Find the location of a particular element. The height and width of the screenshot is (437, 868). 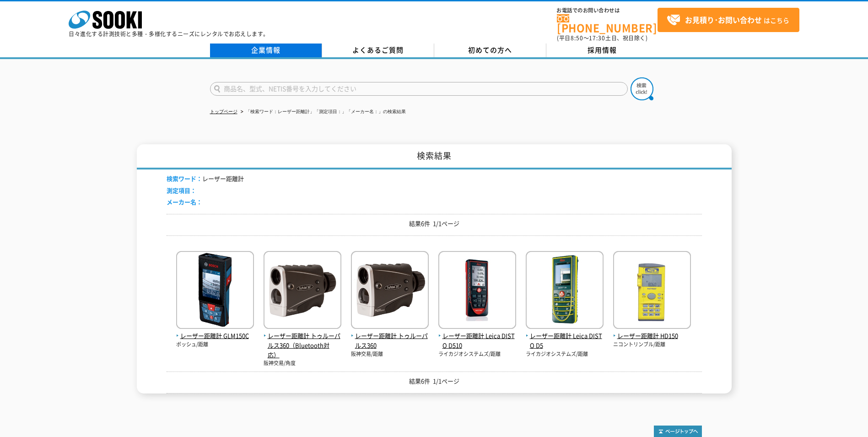

p: 阪神交易/角度 is located at coordinates (302, 363).